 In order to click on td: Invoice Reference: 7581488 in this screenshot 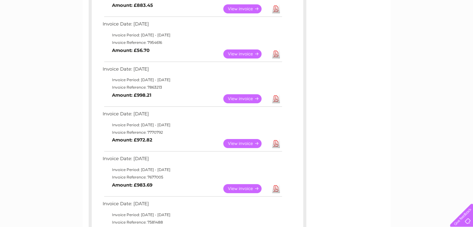, I will do `click(192, 222)`.